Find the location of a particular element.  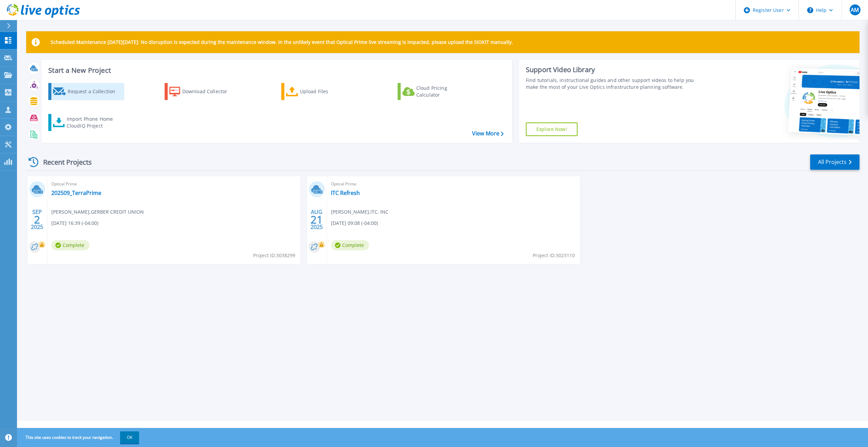

div: Cloud Pricing Calculator is located at coordinates (444, 91).